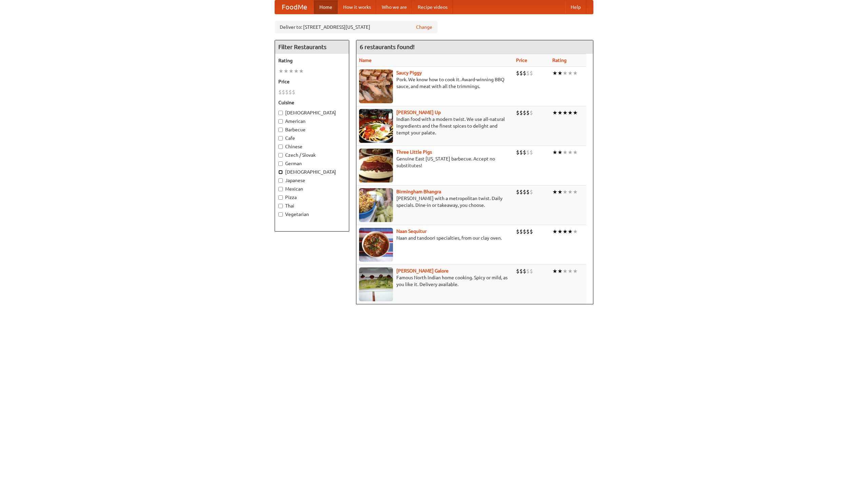 The height and width of the screenshot is (479, 868). Describe the element at coordinates (434, 126) in the screenshot. I see `p: Indian food with a modern twist. We use all-natural ingredients and the finest spices to delight ...` at that location.